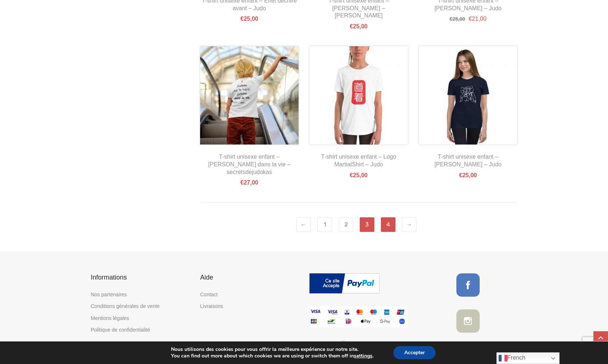 The width and height of the screenshot is (608, 364). Describe the element at coordinates (359, 161) in the screenshot. I see `a: T-shirt unisexe enfant – Logo MartialShirt – Judo` at that location.